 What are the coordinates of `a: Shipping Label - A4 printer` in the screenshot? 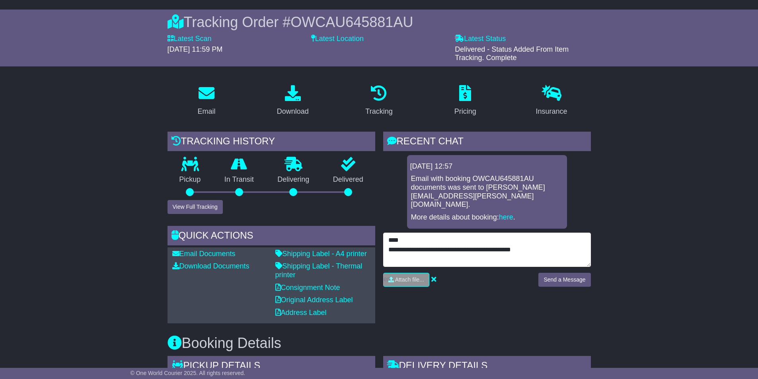 It's located at (321, 254).